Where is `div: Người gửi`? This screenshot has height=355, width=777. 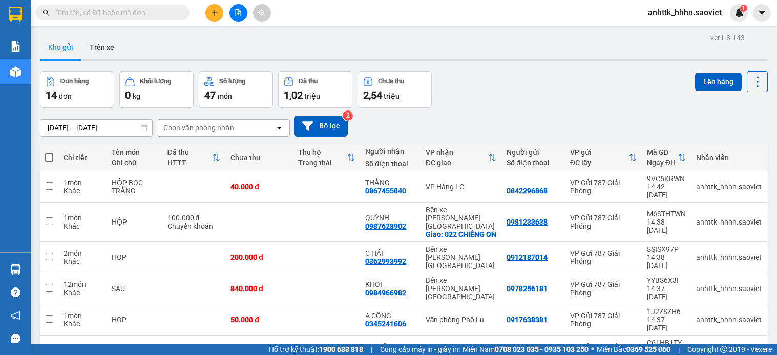
div: Người gửi is located at coordinates (533, 153).